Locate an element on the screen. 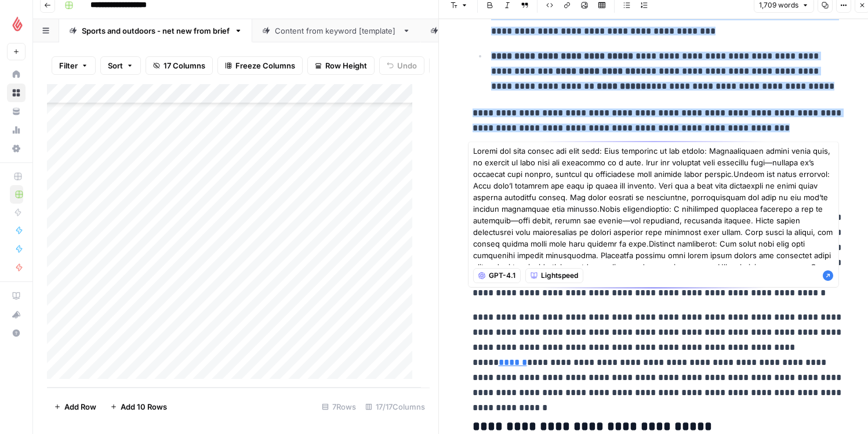 The width and height of the screenshot is (868, 434). a: Your Data is located at coordinates (16, 112).